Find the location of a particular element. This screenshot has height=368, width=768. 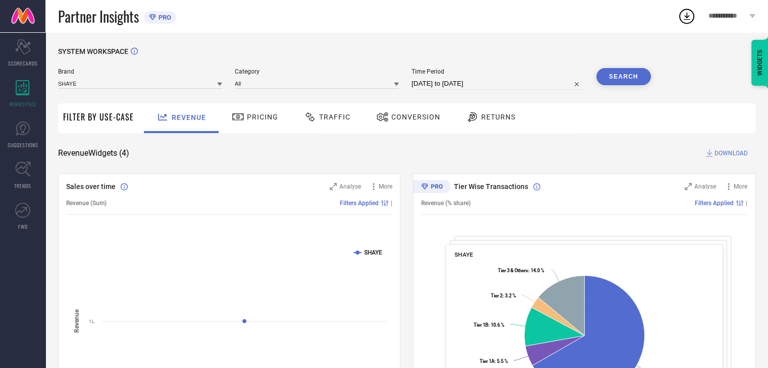

span: Filter By Use-Case is located at coordinates (98, 117).